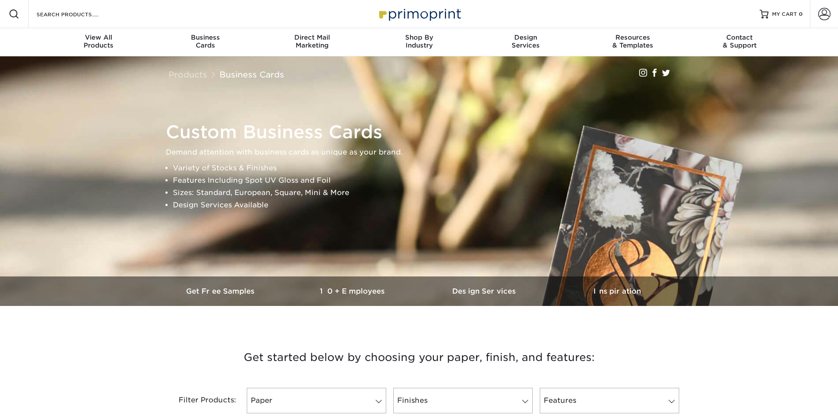 The height and width of the screenshot is (416, 838). Describe the element at coordinates (427, 193) in the screenshot. I see `li: Sizes: Standard, European, Square, Mini & More` at that location.